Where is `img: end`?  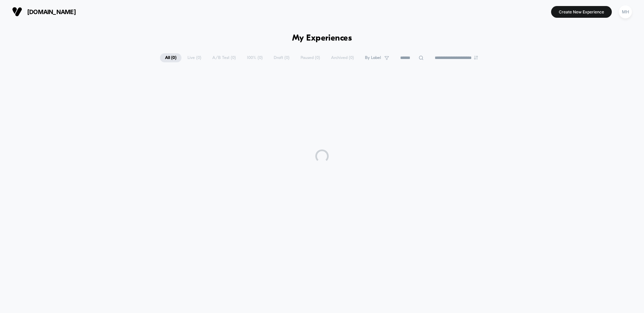 img: end is located at coordinates (476, 58).